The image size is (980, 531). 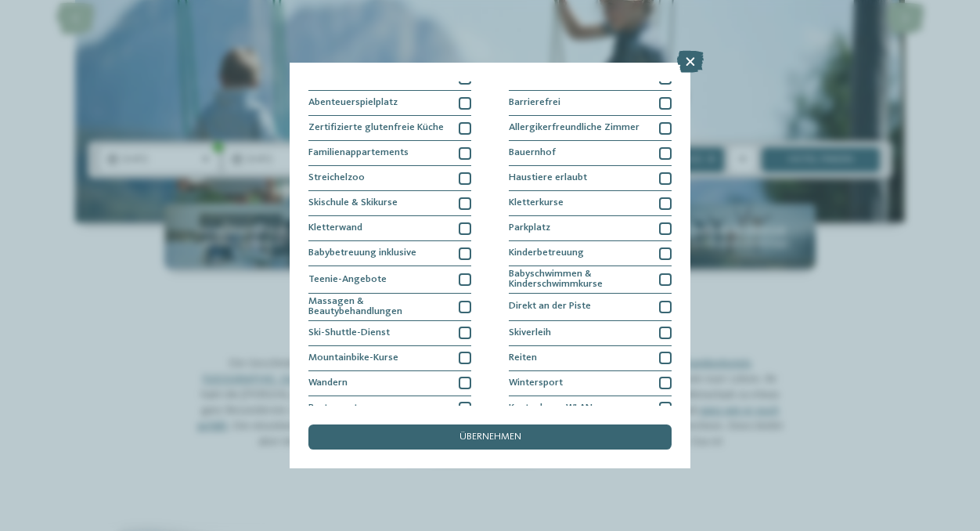 What do you see at coordinates (379, 307) in the screenshot?
I see `span: Massagen & Beautybehandlungen` at bounding box center [379, 307].